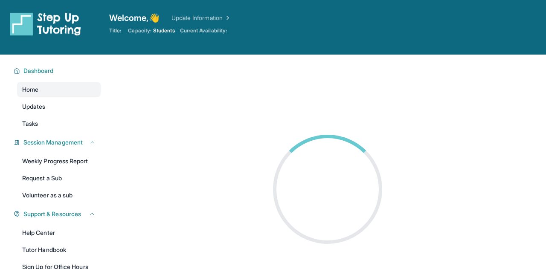 The width and height of the screenshot is (546, 269). What do you see at coordinates (115, 31) in the screenshot?
I see `span: Title:` at bounding box center [115, 31].